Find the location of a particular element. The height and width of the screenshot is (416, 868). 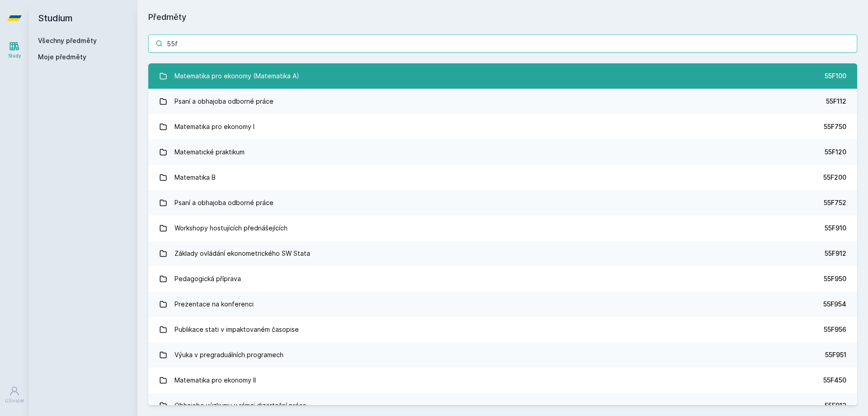

div: 55F954 is located at coordinates (835, 304).